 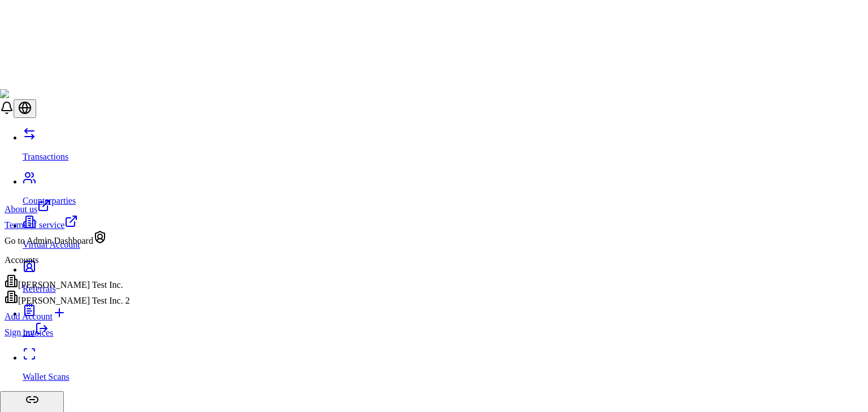 What do you see at coordinates (67, 223) in the screenshot?
I see `div: Terms of service` at bounding box center [67, 223].